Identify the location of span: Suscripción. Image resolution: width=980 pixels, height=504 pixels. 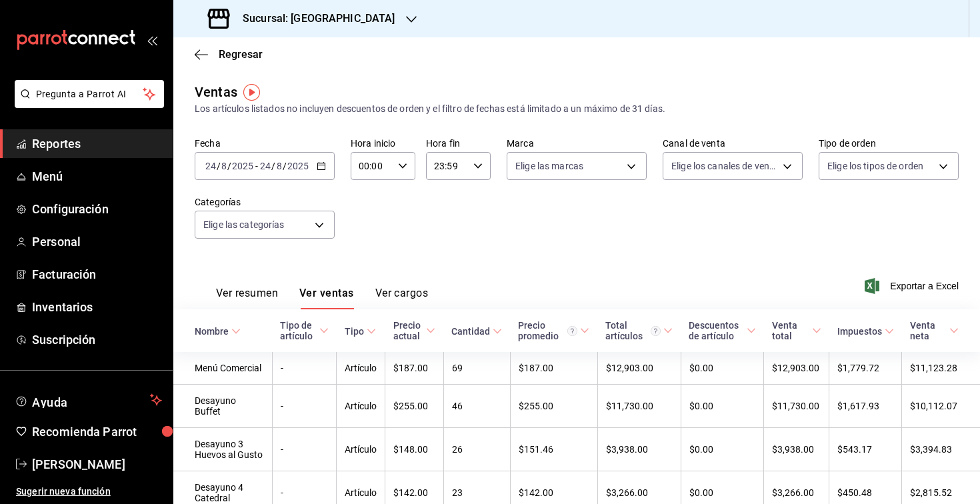
(97, 339).